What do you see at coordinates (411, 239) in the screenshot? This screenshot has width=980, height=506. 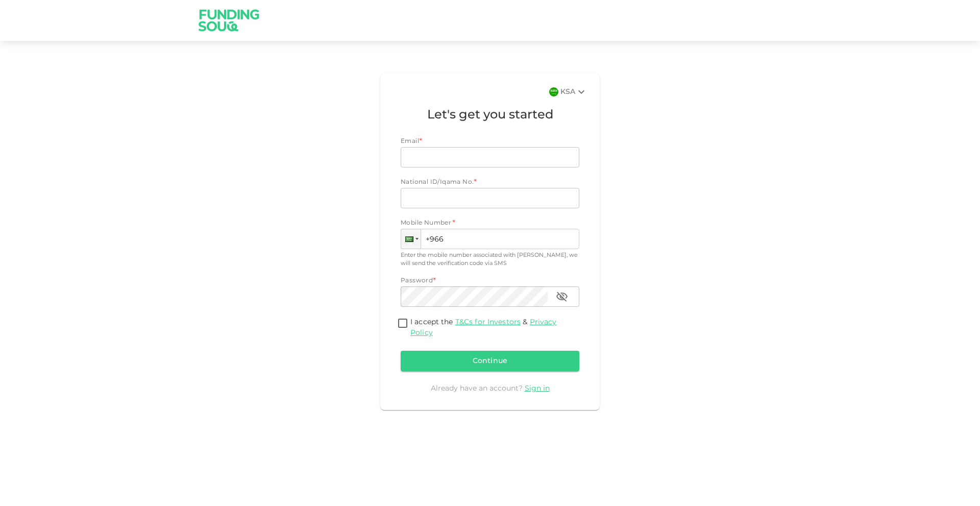 I see `div: Saudi Arabia: + 966` at bounding box center [411, 239].